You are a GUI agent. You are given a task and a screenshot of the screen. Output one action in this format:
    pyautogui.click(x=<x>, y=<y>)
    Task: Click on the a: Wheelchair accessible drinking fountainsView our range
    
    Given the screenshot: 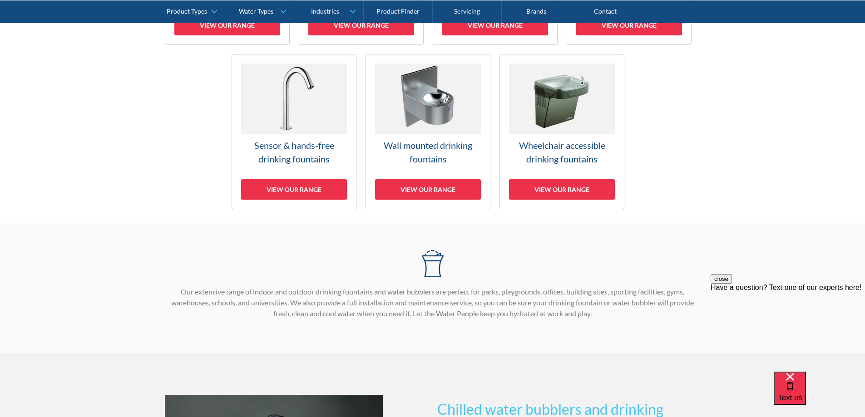 What is the action you would take?
    pyautogui.click(x=562, y=132)
    